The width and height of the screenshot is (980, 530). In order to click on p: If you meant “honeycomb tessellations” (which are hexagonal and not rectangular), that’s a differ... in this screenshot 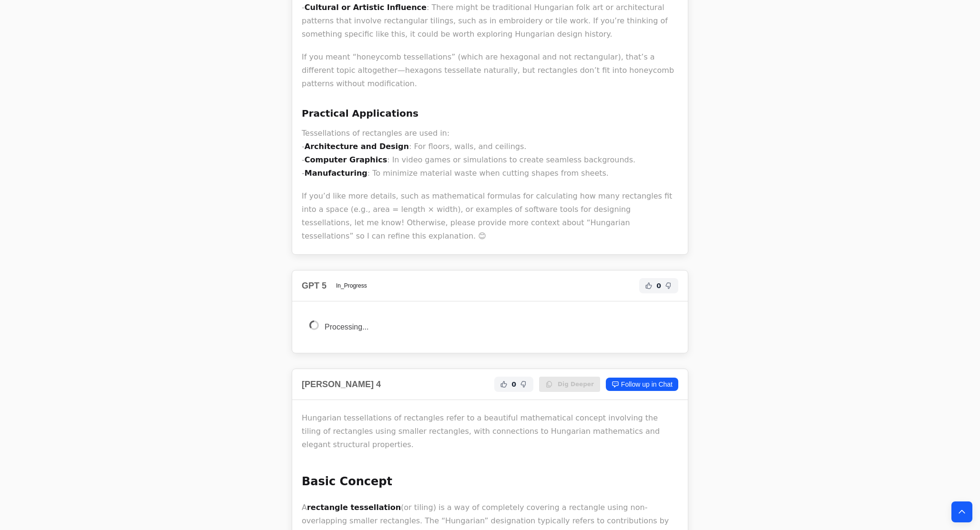, I will do `click(490, 71)`.